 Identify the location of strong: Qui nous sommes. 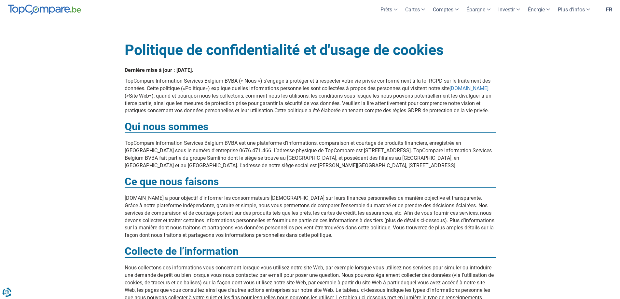
(166, 127).